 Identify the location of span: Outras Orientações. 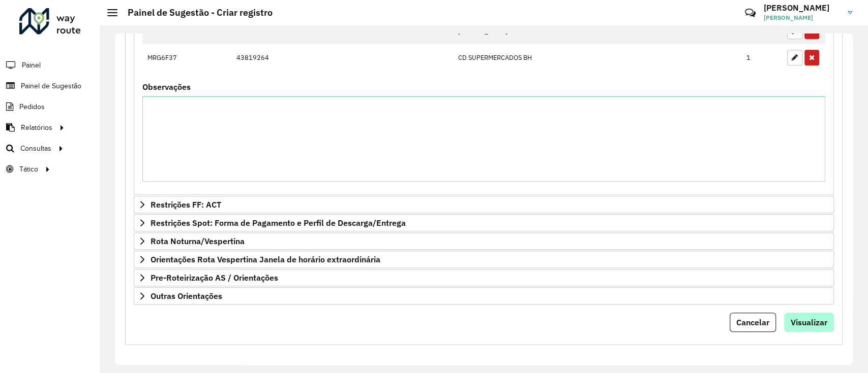
(186, 296).